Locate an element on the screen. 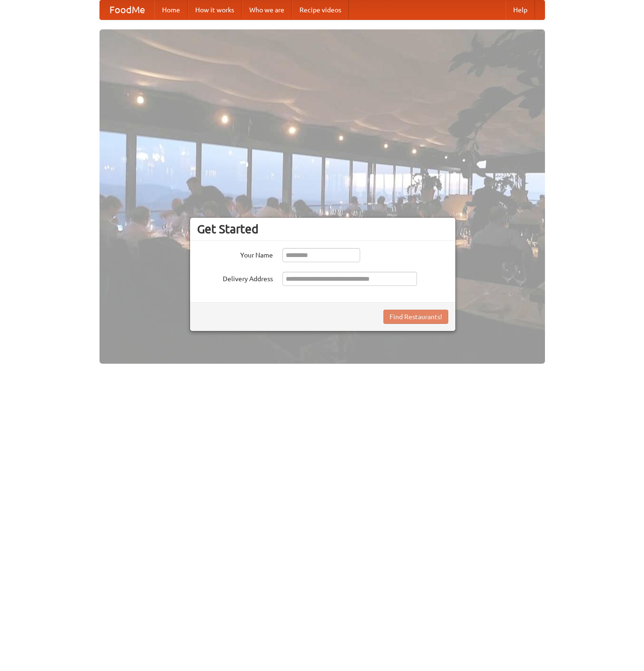  a: Who we are is located at coordinates (267, 10).